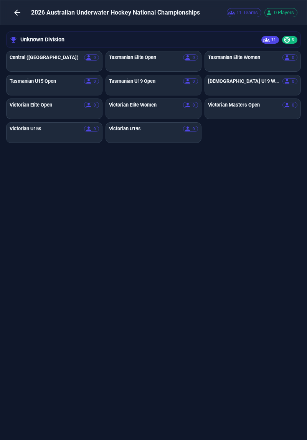 The height and width of the screenshot is (440, 307). Describe the element at coordinates (145, 81) in the screenshot. I see `h6: Tasmanian U19 Open` at that location.